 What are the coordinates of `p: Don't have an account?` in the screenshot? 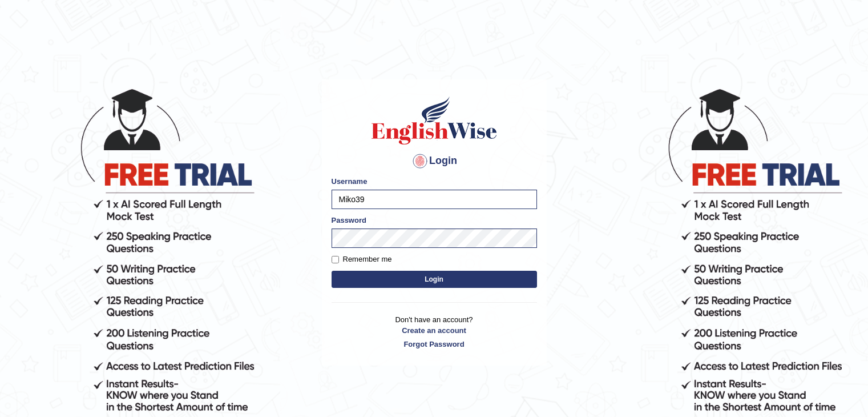 It's located at (434, 332).